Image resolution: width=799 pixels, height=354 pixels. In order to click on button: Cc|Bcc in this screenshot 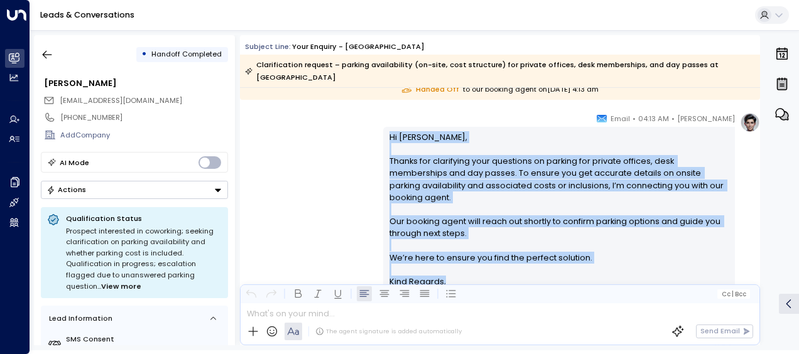, I will do `click(734, 294)`.